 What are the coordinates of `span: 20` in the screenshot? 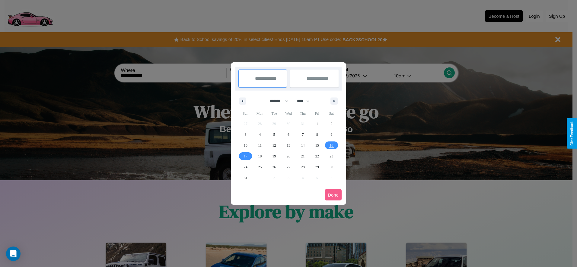 It's located at (288, 156).